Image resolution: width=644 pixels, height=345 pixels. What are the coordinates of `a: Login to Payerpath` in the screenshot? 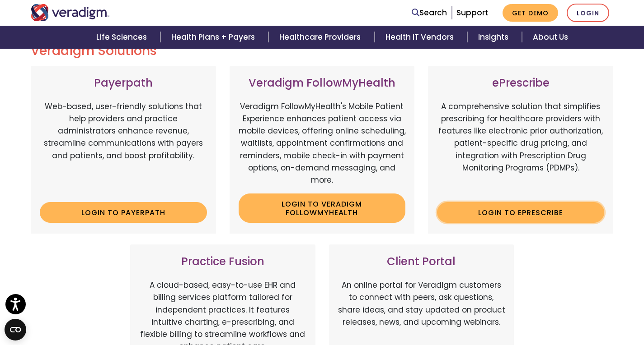 It's located at (123, 213).